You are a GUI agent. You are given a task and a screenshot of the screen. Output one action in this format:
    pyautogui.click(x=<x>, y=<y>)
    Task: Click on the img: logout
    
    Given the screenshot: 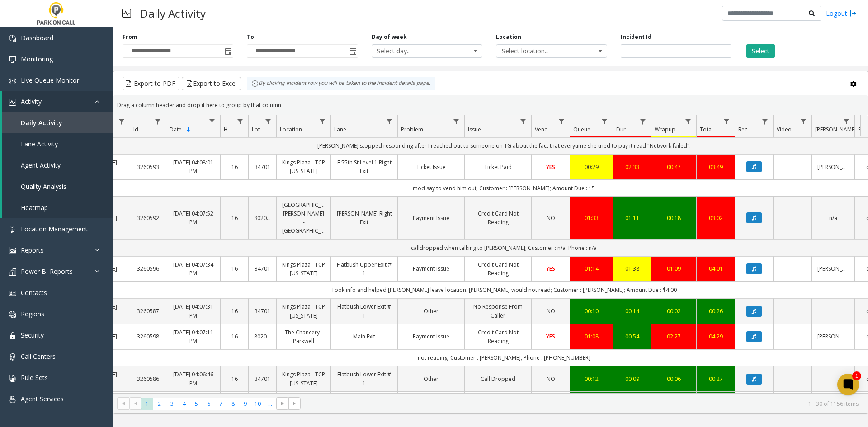 What is the action you would take?
    pyautogui.click(x=853, y=13)
    